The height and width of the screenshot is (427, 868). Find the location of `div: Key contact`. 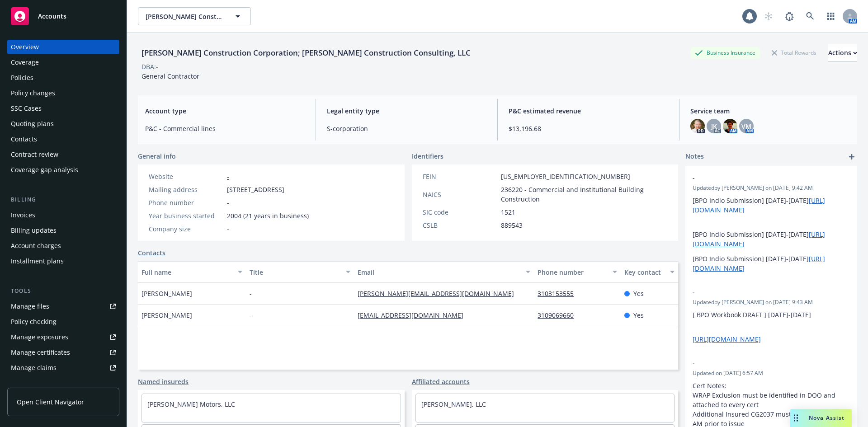

div: Key contact is located at coordinates (644, 272).